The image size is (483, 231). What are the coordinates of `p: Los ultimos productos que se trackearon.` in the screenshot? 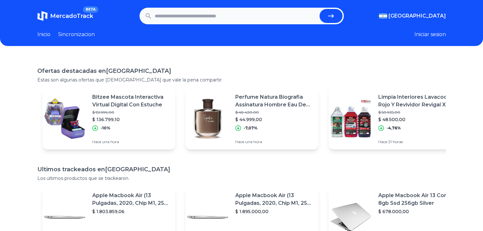 It's located at (242, 178).